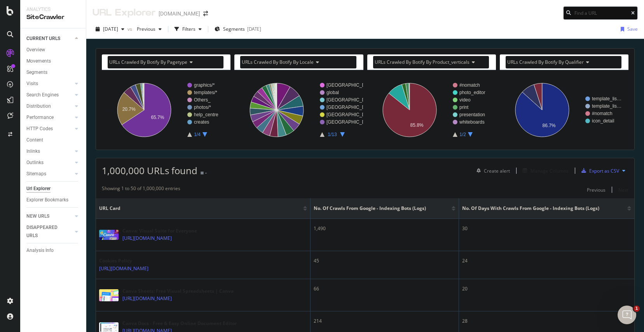 Image resolution: width=644 pixels, height=332 pixels. Describe the element at coordinates (53, 200) in the screenshot. I see `a: Explorer Bookmarks` at that location.